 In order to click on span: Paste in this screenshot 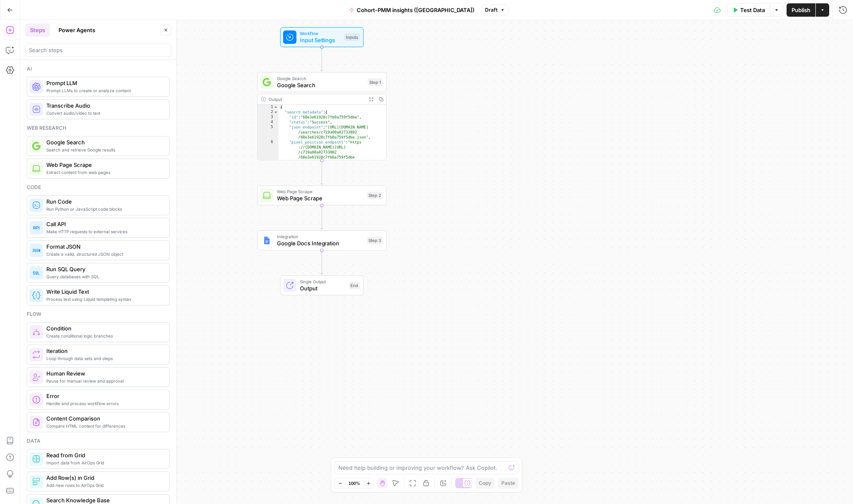, I will do `click(508, 484)`.